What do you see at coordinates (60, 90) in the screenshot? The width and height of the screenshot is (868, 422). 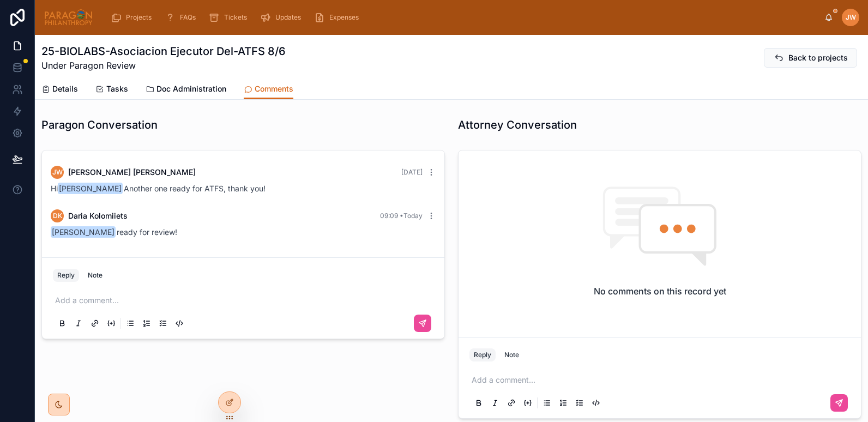 I see `a: Details` at bounding box center [60, 90].